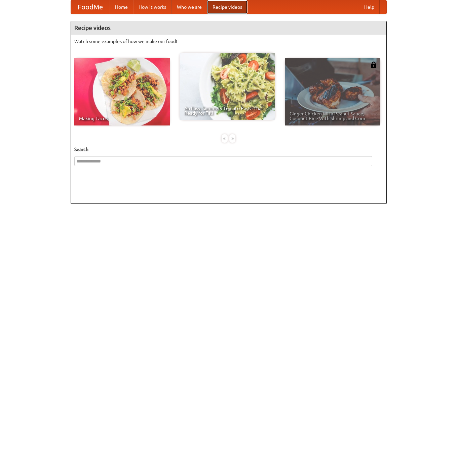 The width and height of the screenshot is (457, 476). I want to click on h4: Recipe videos, so click(228, 28).